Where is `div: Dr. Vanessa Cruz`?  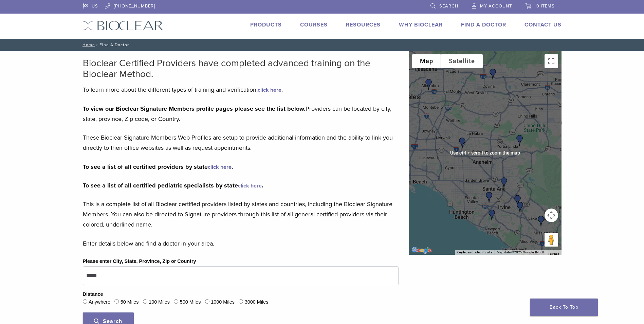
div: Dr. Vanessa Cruz is located at coordinates (541, 221).